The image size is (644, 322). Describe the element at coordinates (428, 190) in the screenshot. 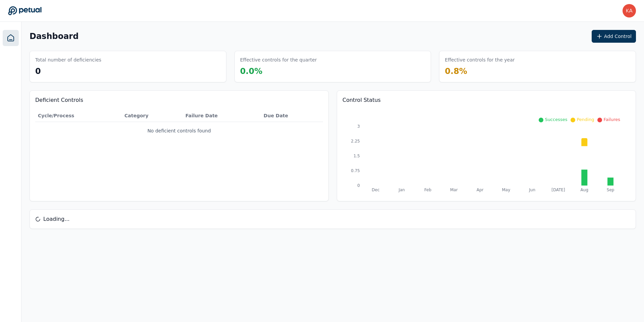

I see `tspan: Feb` at that location.